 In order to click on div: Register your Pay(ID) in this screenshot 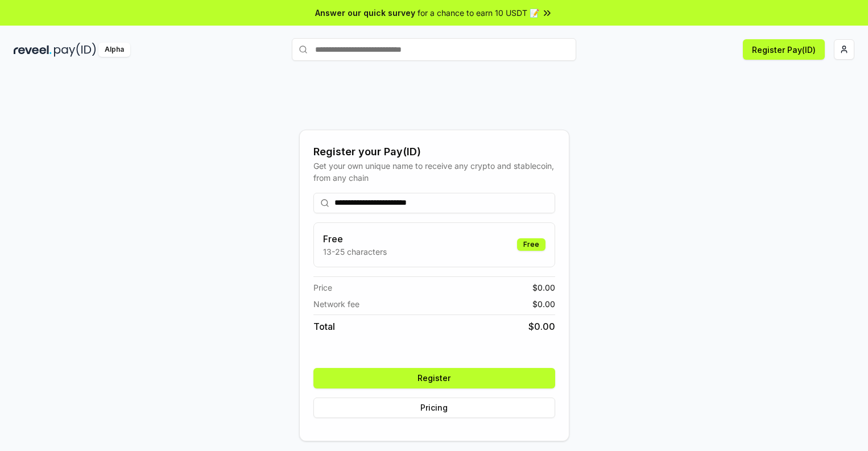, I will do `click(434, 152)`.